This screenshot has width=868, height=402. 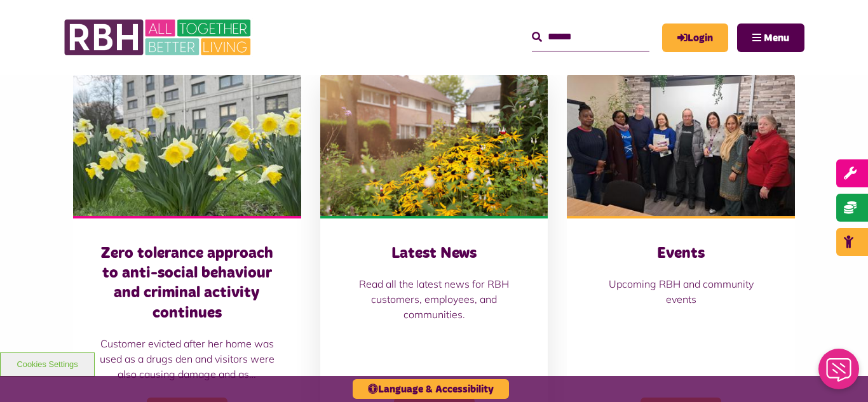 I want to click on p: Customer evicted after her home was used as a drugs den and visitors were also causing damage and..., so click(x=187, y=359).